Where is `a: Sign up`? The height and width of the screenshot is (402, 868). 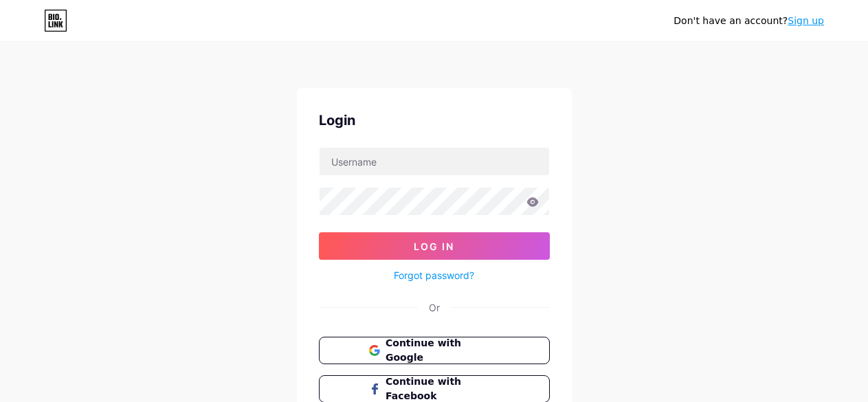
a: Sign up is located at coordinates (805, 21).